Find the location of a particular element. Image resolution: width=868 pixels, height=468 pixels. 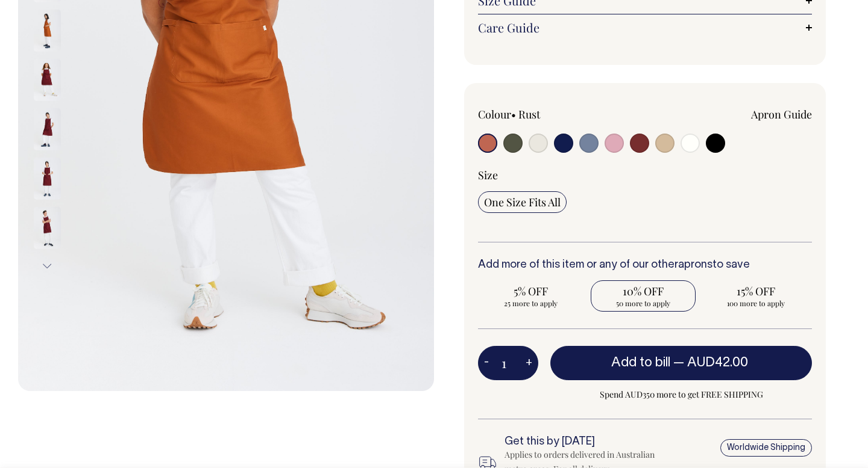

a: Apron Guide is located at coordinates (781, 115).